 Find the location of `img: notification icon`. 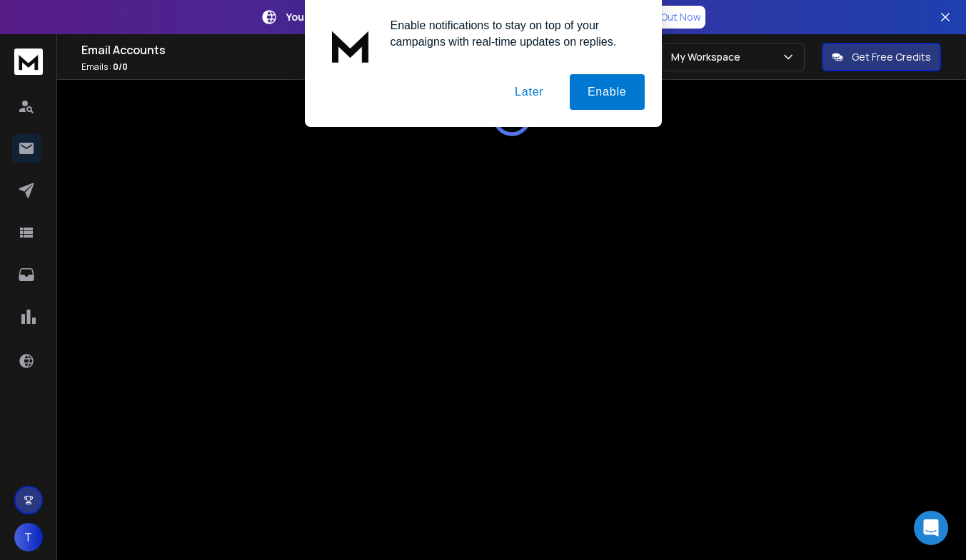

img: notification icon is located at coordinates (350, 46).